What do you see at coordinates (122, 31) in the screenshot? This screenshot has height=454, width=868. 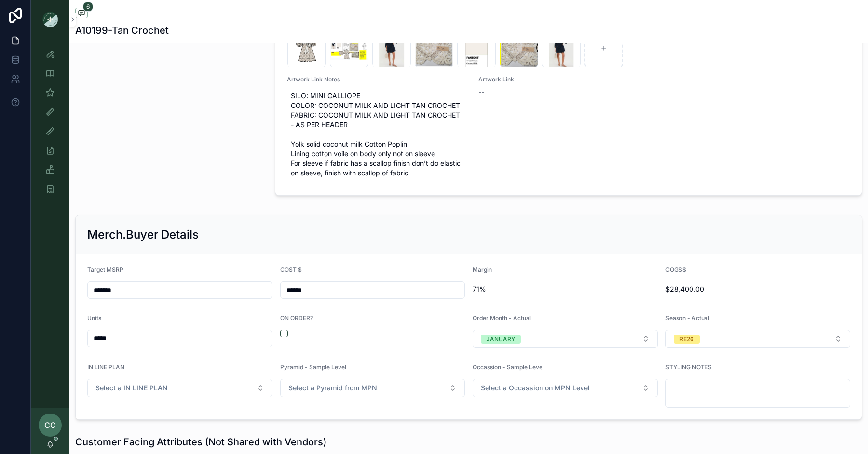 I see `h1: A10199-Tan Crochet` at bounding box center [122, 31].